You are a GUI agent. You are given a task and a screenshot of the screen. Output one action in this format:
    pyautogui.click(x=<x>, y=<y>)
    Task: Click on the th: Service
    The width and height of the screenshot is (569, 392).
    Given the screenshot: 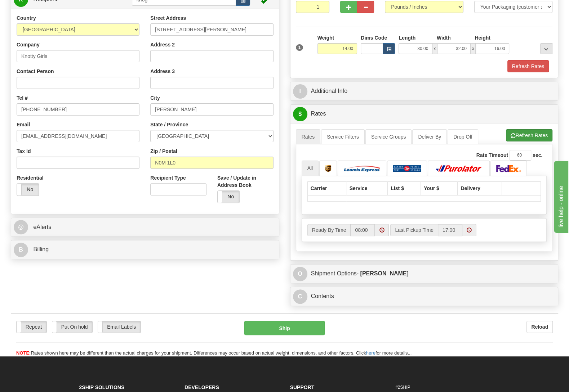 What is the action you would take?
    pyautogui.click(x=367, y=189)
    